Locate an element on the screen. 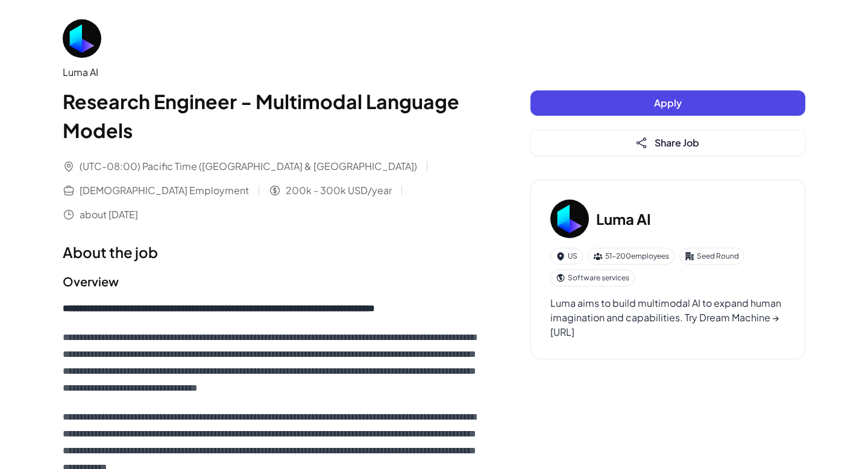 Image resolution: width=868 pixels, height=469 pixels. div: US is located at coordinates (566, 256).